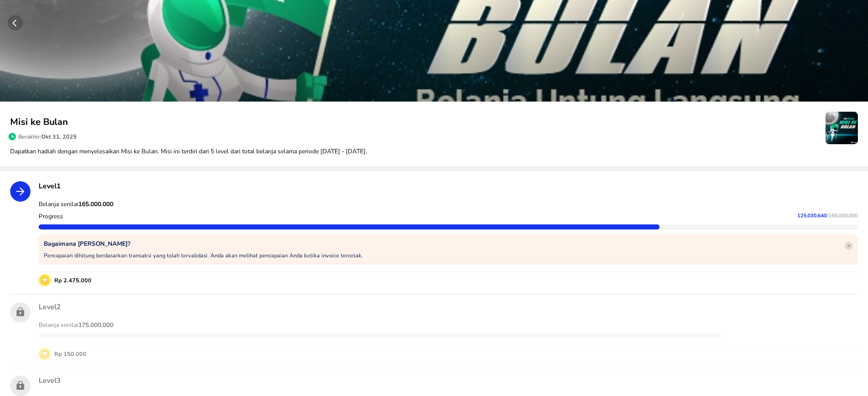 Image resolution: width=868 pixels, height=396 pixels. Describe the element at coordinates (47, 136) in the screenshot. I see `p: Berakhir:` at that location.